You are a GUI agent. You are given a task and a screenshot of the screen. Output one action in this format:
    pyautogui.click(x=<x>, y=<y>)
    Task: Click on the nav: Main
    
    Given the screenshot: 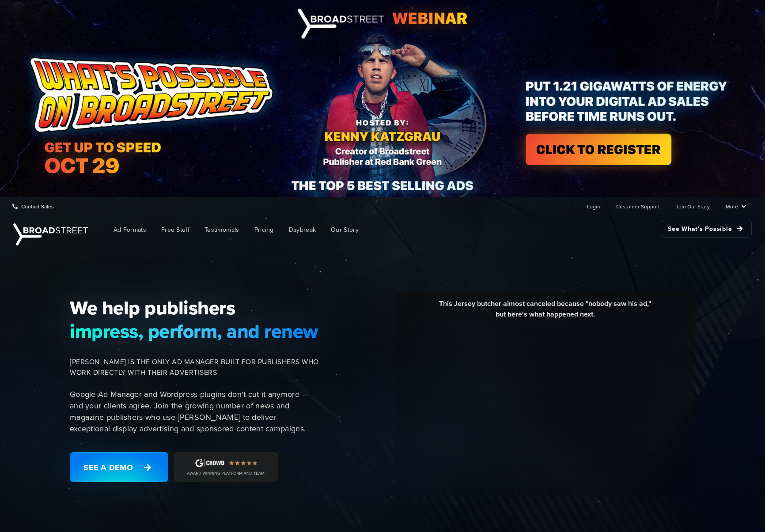 What is the action you would take?
    pyautogui.click(x=422, y=230)
    